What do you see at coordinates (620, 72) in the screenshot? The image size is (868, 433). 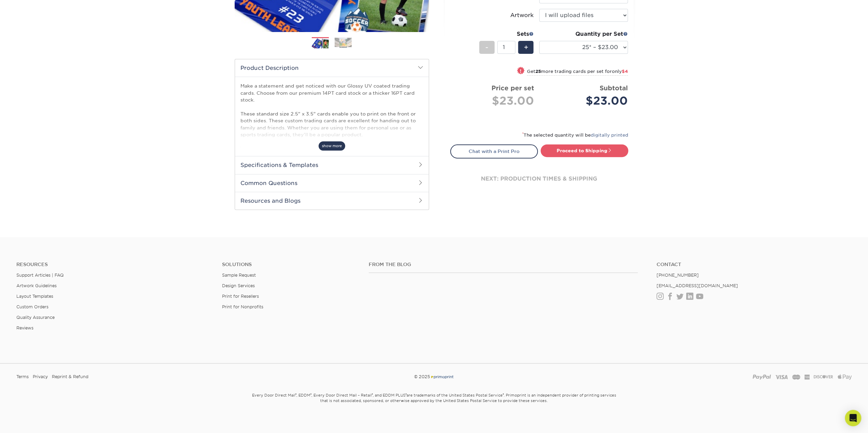 I see `span: only` at bounding box center [620, 72].